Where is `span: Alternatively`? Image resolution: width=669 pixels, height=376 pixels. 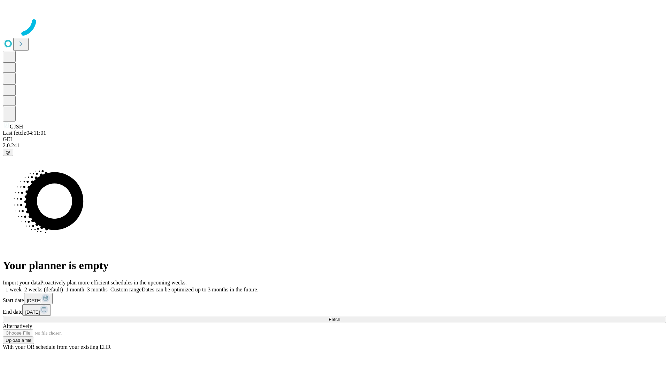 span: Alternatively is located at coordinates (17, 326).